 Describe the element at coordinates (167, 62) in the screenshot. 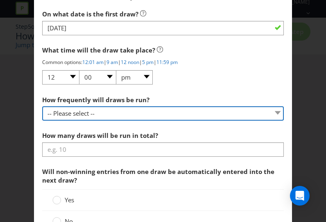

I see `a: 11:59 pm` at that location.